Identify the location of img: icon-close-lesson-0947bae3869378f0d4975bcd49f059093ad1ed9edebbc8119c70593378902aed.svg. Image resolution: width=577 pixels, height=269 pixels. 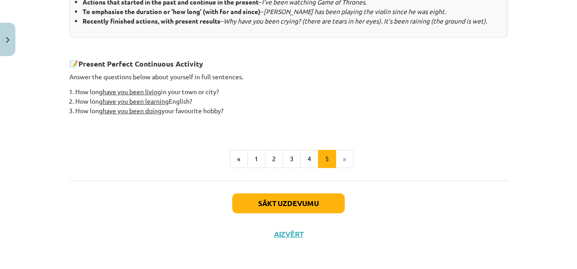
(8, 40).